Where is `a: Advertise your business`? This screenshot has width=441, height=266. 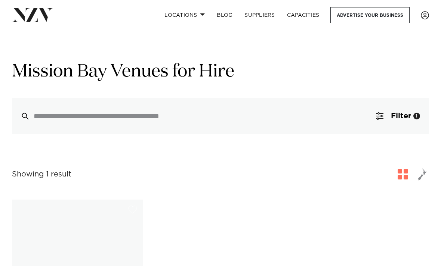 a: Advertise your business is located at coordinates (370, 15).